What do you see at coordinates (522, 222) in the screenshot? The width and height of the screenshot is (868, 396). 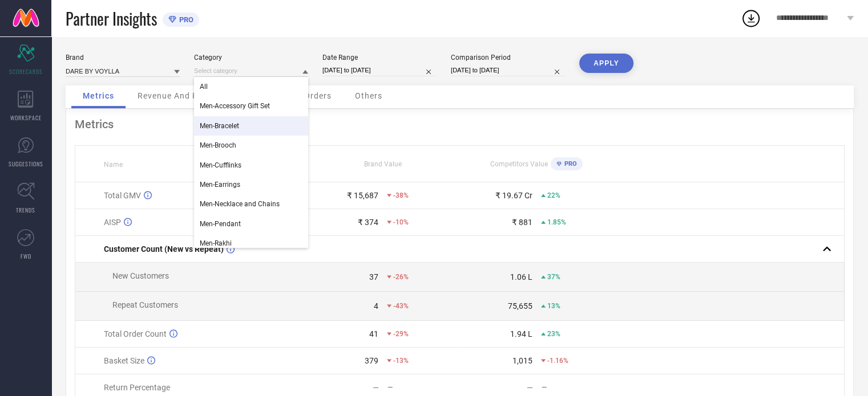 I see `div: ₹ 881` at bounding box center [522, 222].